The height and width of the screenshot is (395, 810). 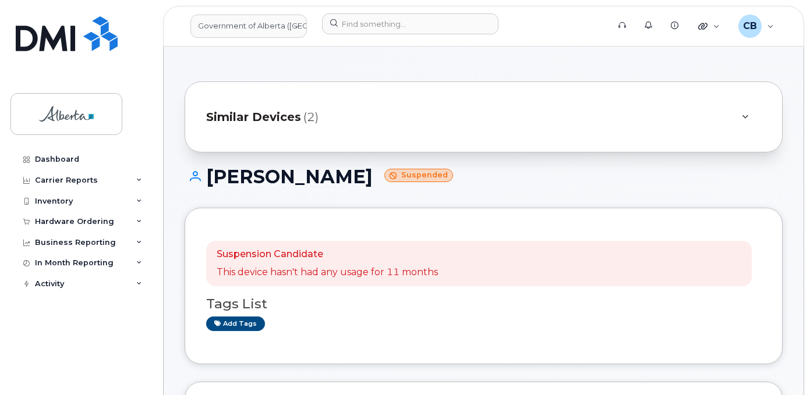 I want to click on small: Suspended, so click(x=419, y=175).